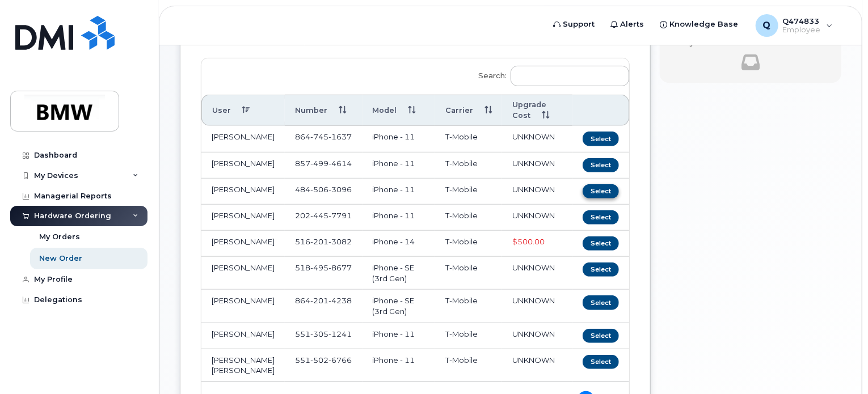  Describe the element at coordinates (579, 24) in the screenshot. I see `span: Support` at that location.